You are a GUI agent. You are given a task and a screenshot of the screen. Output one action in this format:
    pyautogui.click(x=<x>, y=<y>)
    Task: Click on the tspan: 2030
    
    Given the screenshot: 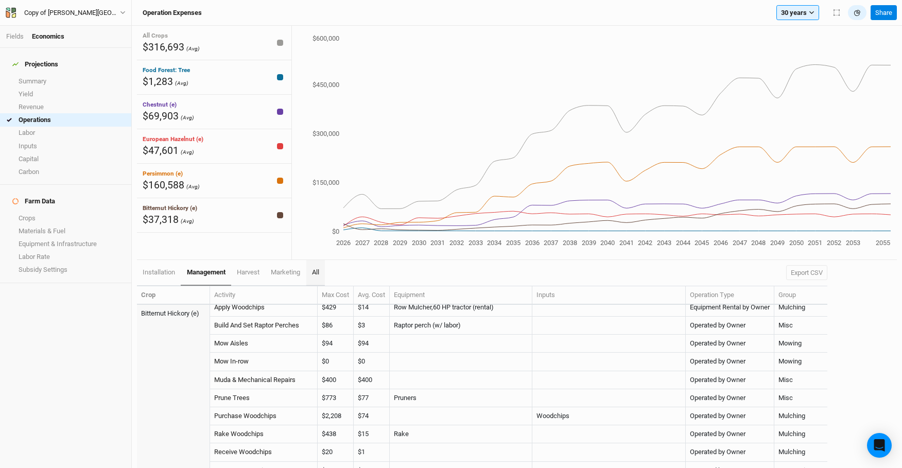 What is the action you would take?
    pyautogui.click(x=419, y=242)
    